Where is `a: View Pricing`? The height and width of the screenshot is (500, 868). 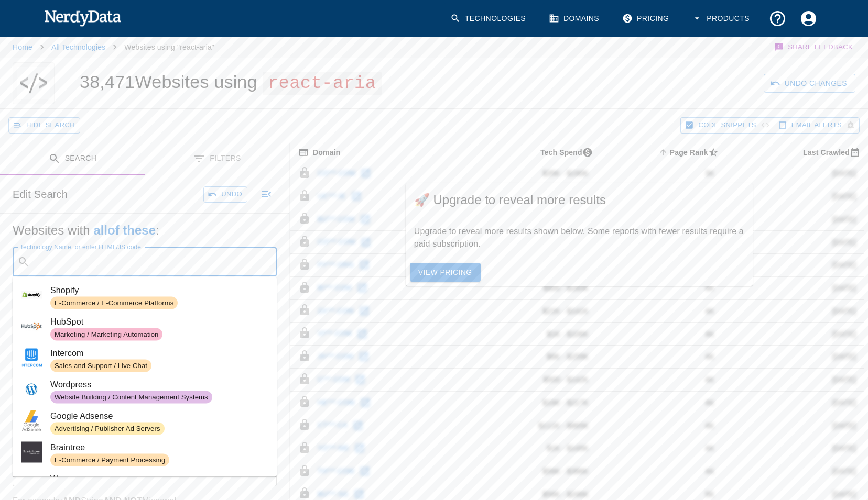
a: View Pricing is located at coordinates (445, 272).